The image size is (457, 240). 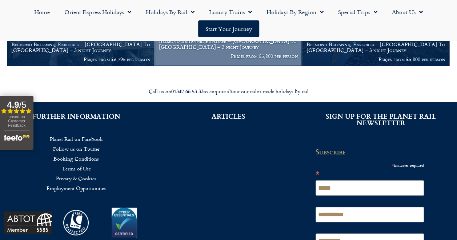 What do you see at coordinates (370, 165) in the screenshot?
I see `div: indicates required` at bounding box center [370, 165].